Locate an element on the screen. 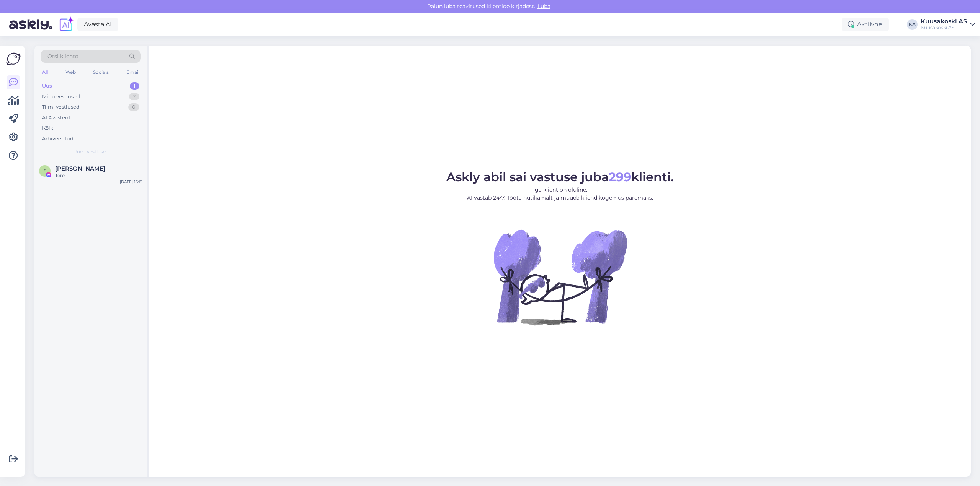 The image size is (980, 486). div: Email is located at coordinates (133, 73).